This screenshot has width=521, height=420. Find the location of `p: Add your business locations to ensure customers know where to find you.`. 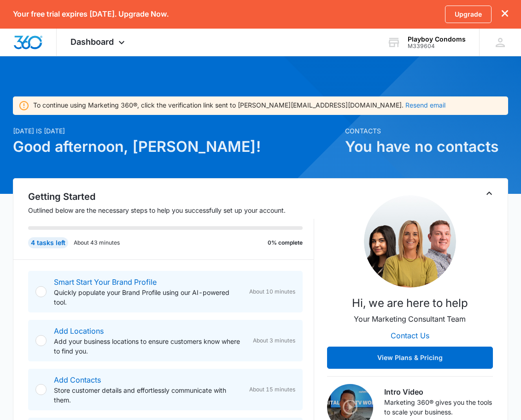

p: Add your business locations to ensure customers know where to find you. is located at coordinates (149, 346).